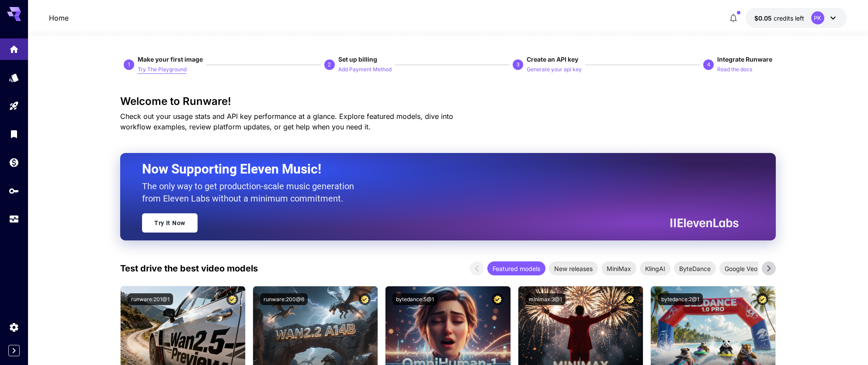 This screenshot has height=365, width=868. I want to click on span: Integrate Runware, so click(745, 59).